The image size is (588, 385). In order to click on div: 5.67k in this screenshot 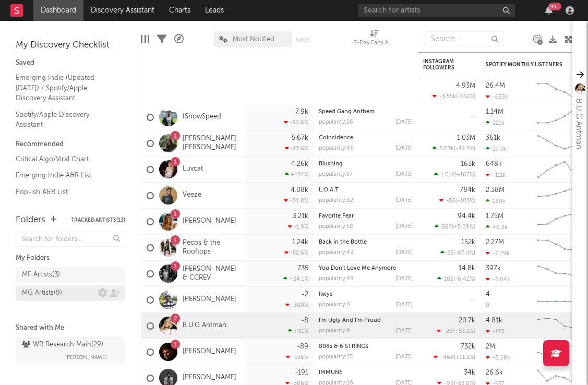, I will do `click(300, 138)`.